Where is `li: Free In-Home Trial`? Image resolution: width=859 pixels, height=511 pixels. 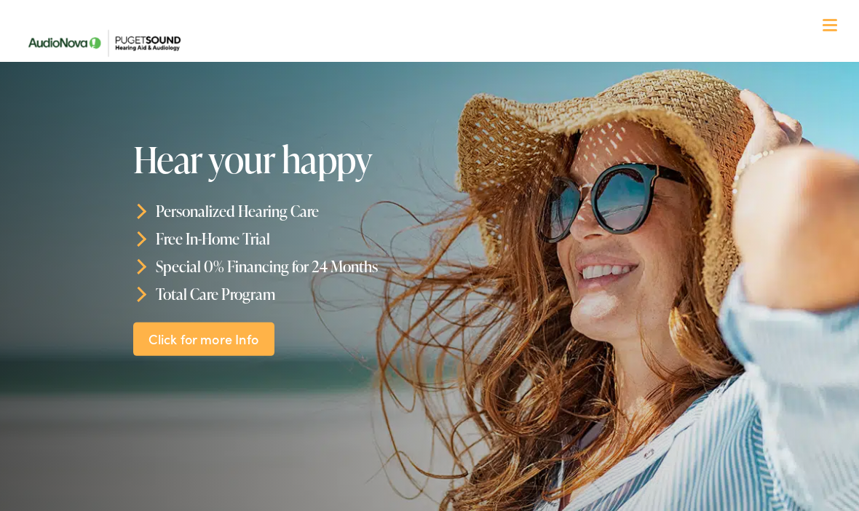 li: Free In-Home Trial is located at coordinates (348, 239).